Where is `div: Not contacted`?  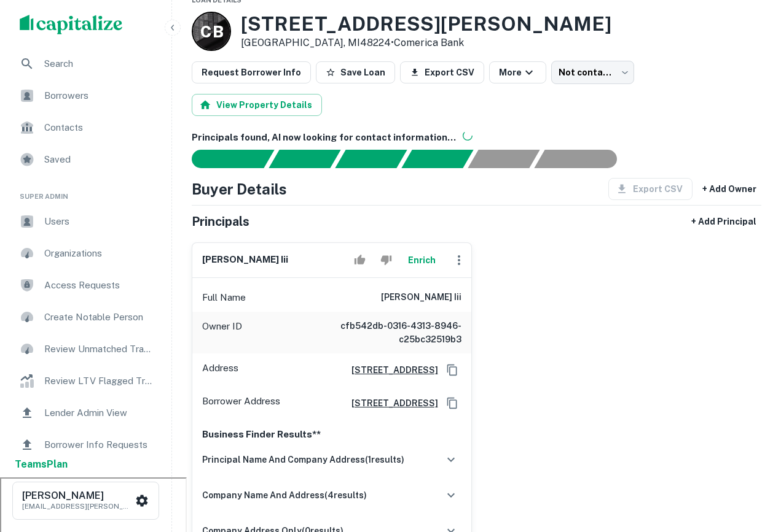
div: Not contacted is located at coordinates (592, 72).